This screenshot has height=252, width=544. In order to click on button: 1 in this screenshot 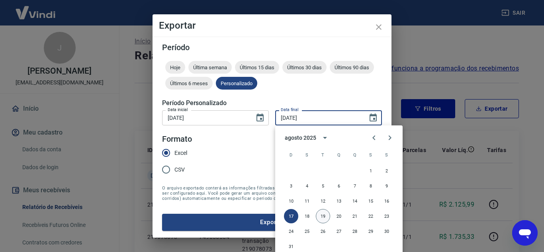, I will do `click(371, 171)`.